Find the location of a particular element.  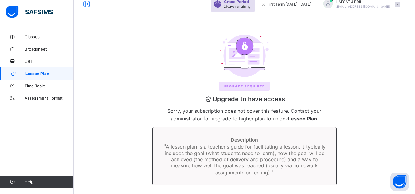

span: Classes is located at coordinates (49, 37).